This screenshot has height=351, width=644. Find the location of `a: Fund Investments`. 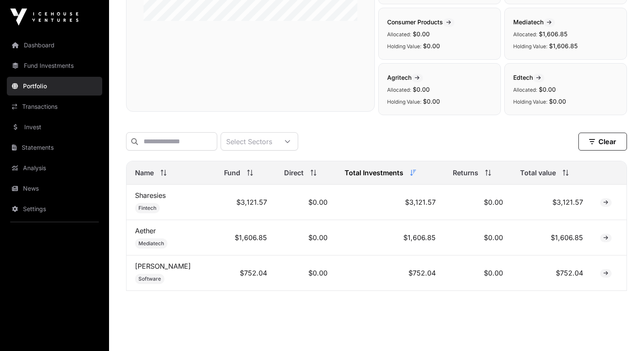

a: Fund Investments is located at coordinates (54, 66).